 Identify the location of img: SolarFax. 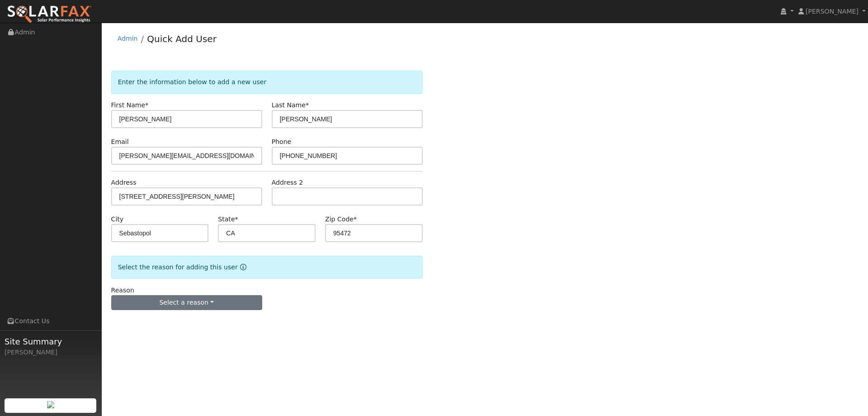
(49, 15).